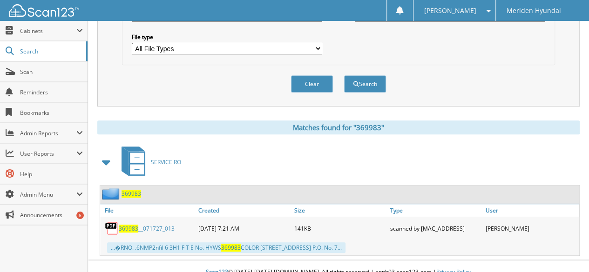  What do you see at coordinates (227, 37) in the screenshot?
I see `label: File type` at bounding box center [227, 37].